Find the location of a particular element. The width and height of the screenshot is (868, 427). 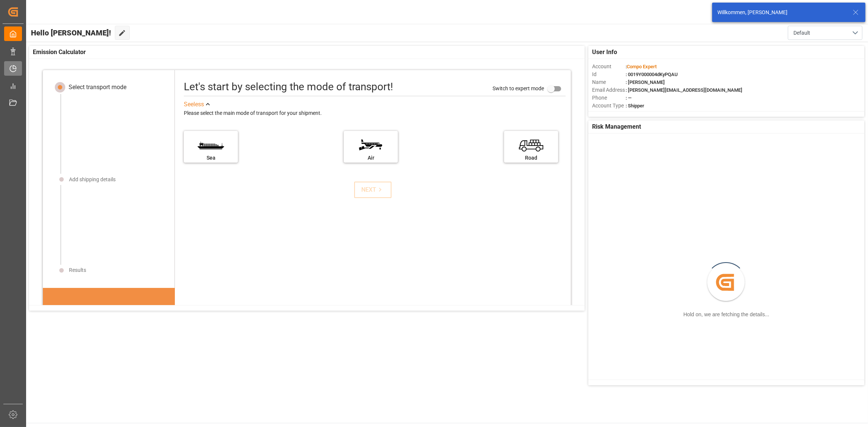

span: Email Address is located at coordinates (609, 90).